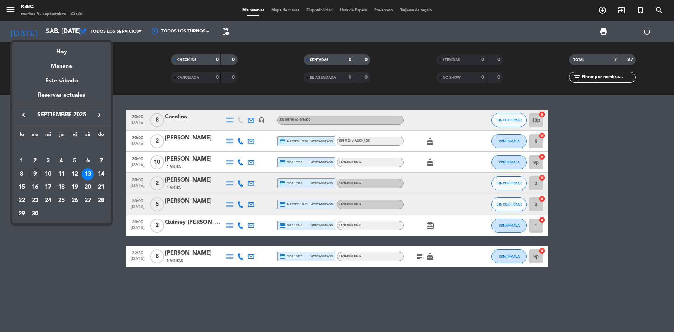 This screenshot has height=332, width=674. I want to click on div: Hoy, so click(61, 49).